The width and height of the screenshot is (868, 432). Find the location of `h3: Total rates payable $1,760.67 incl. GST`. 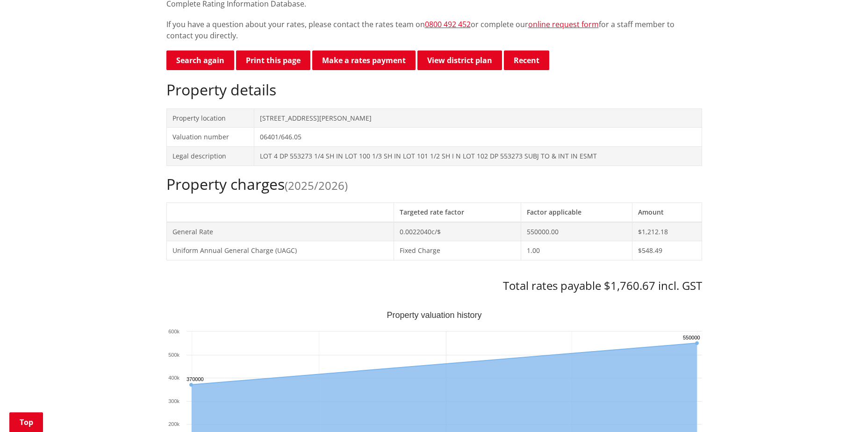

h3: Total rates payable $1,760.67 incl. GST is located at coordinates (434, 286).